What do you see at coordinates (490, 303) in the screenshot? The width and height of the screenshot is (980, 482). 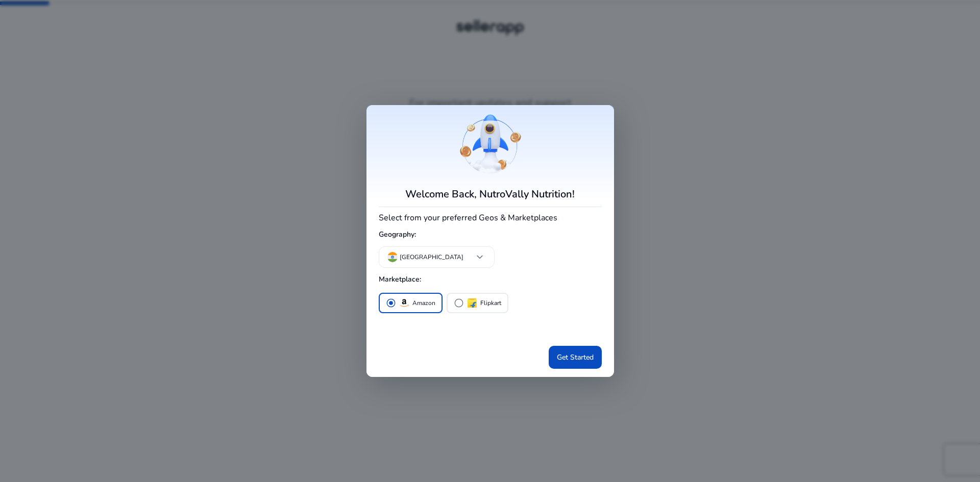 I see `p: Flipkart` at bounding box center [490, 303].